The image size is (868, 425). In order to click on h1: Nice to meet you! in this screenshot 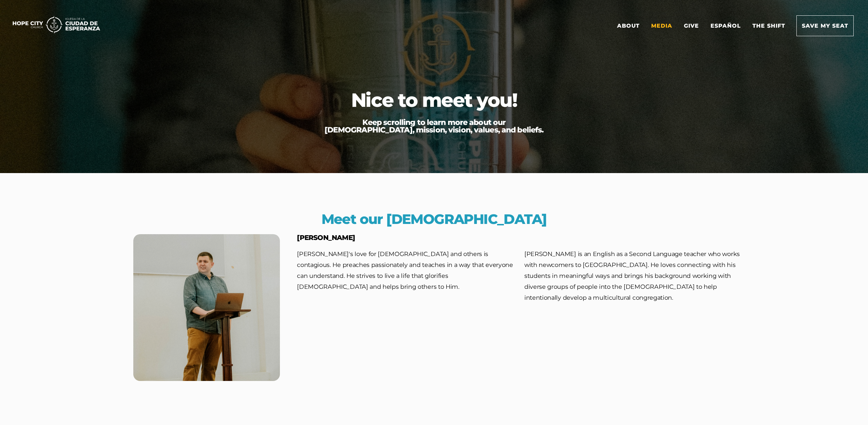, I will do `click(434, 100)`.